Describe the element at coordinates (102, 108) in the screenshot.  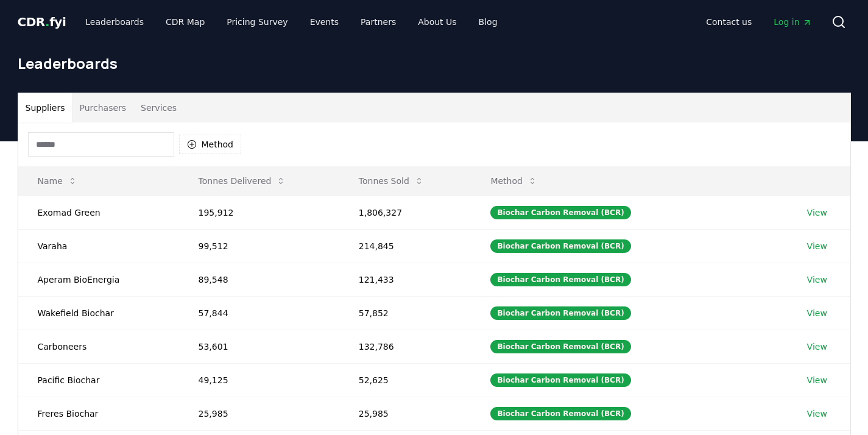
I see `button: Purchasers` at that location.